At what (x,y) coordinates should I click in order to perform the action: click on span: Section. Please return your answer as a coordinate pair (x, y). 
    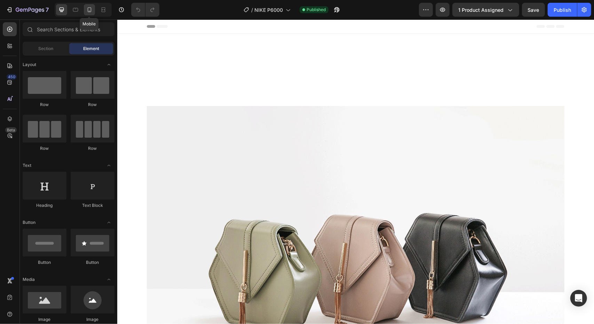
    Looking at the image, I should click on (46, 49).